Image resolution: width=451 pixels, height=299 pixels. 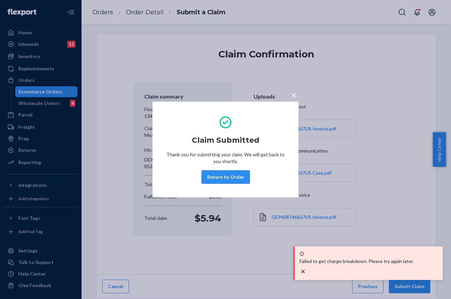 What do you see at coordinates (225, 158) in the screenshot?
I see `p: Thank you for submitting your claim. We will get back to you shortly.` at bounding box center [225, 158].